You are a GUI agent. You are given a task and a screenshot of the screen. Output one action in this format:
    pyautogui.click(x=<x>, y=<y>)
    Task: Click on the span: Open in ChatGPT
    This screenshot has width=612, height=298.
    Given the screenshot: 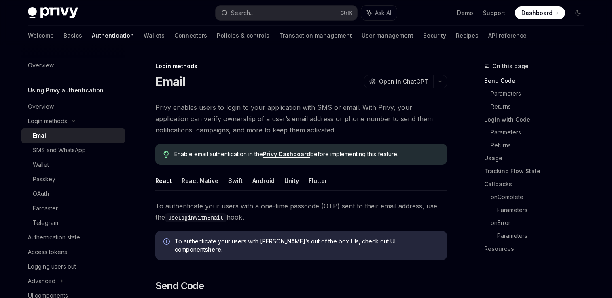 What is the action you would take?
    pyautogui.click(x=404, y=82)
    